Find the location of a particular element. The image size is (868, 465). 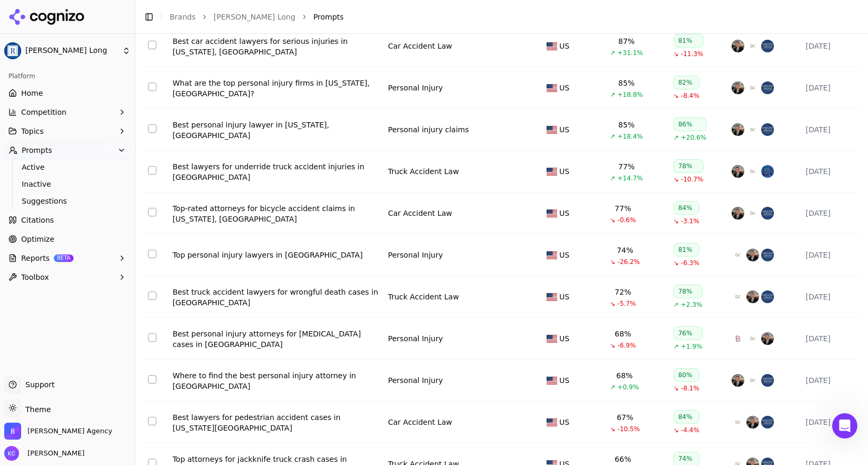

span: -4.4% is located at coordinates (690, 430).